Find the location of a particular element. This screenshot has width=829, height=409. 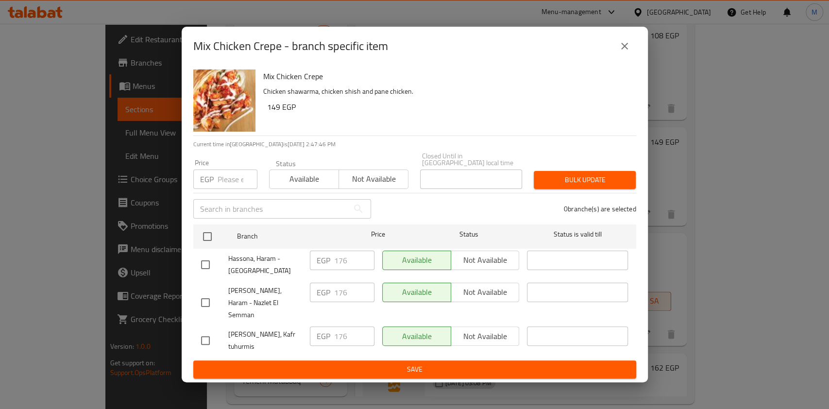

button: Available is located at coordinates (304, 179).